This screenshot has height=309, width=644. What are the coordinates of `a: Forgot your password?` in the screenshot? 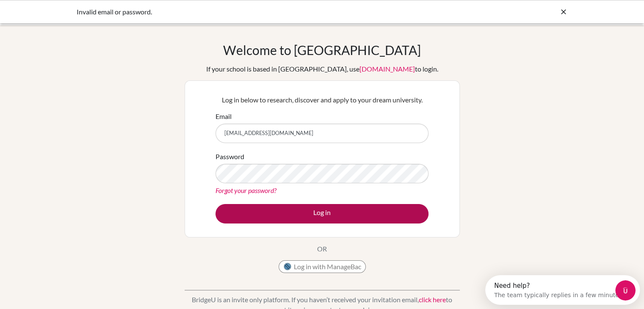 It's located at (246, 190).